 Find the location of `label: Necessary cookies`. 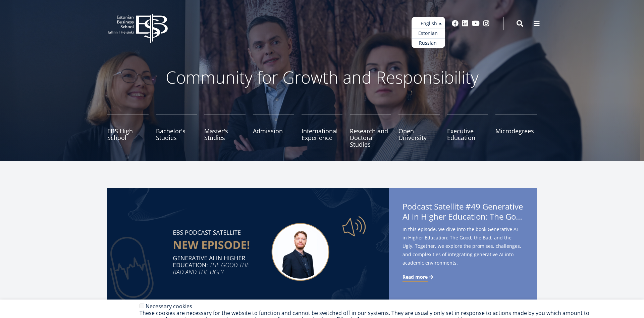

label: Necessary cookies is located at coordinates (169, 306).